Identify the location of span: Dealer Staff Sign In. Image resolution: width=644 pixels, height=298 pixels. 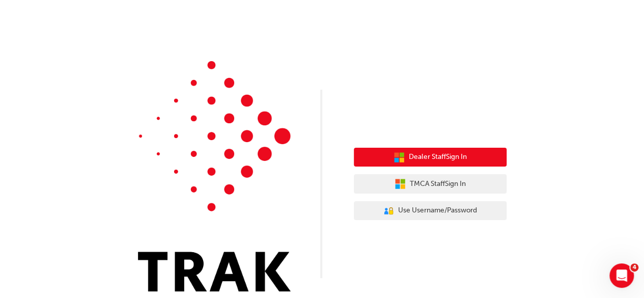
(438, 157).